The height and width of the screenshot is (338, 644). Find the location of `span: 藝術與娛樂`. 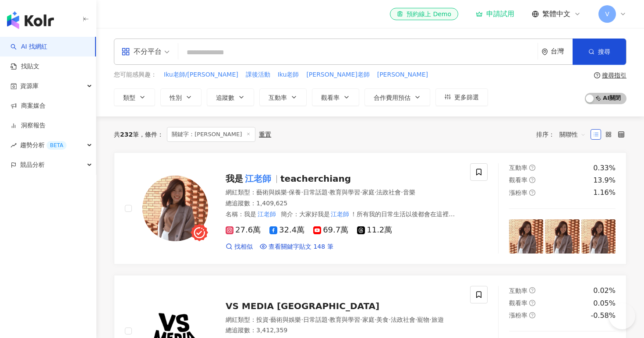

span: 藝術與娛樂 is located at coordinates (272, 192).